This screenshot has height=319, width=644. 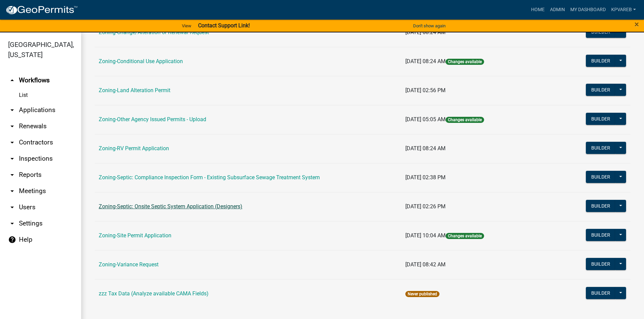 What do you see at coordinates (12, 80) in the screenshot?
I see `i: arrow_drop_up` at bounding box center [12, 80].